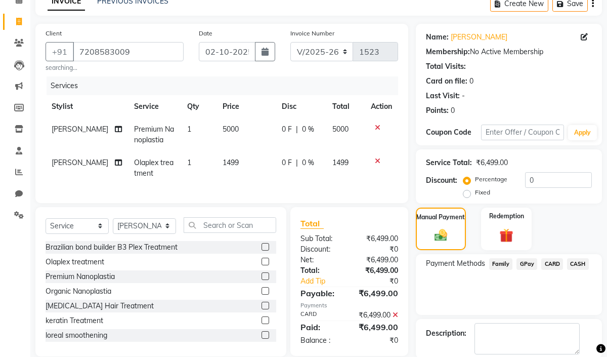  What do you see at coordinates (54, 33) in the screenshot?
I see `label: Client` at bounding box center [54, 33].